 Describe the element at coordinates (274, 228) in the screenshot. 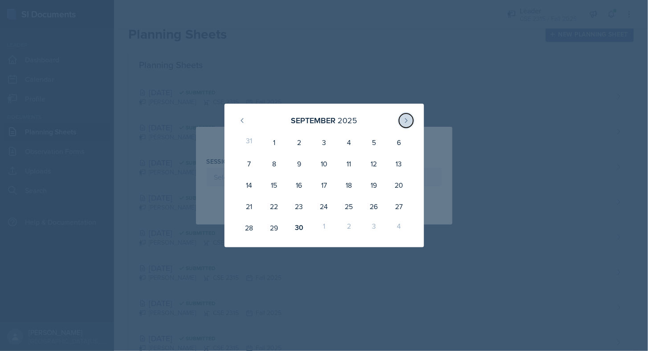

I see `div: 29` at that location.